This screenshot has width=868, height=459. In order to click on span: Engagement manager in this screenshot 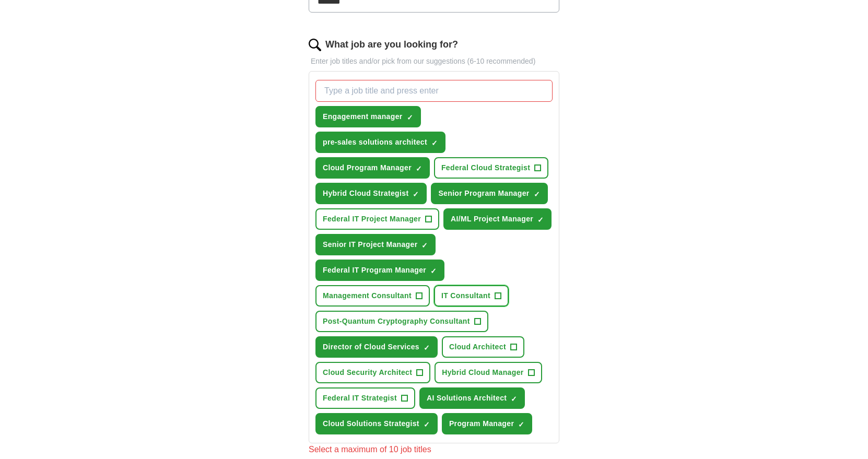, I will do `click(362, 116)`.